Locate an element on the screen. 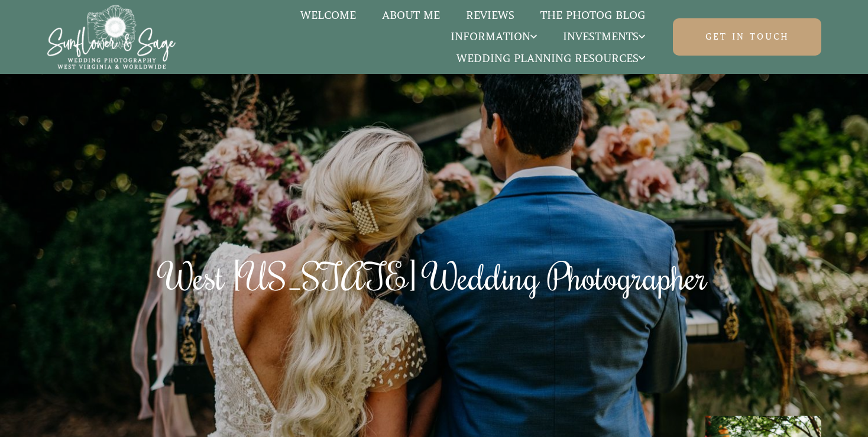  span: Wedding is located at coordinates (482, 276).